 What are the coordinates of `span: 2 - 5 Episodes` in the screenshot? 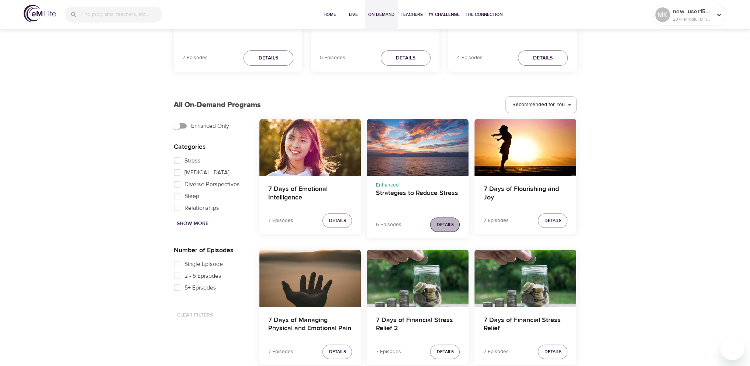 It's located at (203, 276).